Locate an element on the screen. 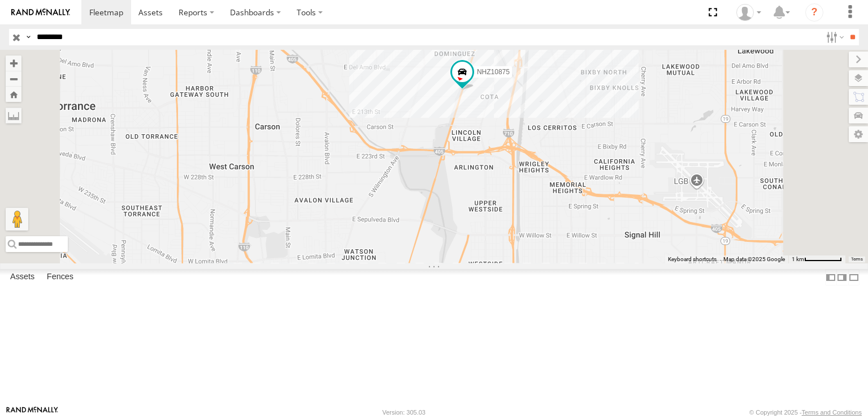  button: Drag Pegman onto the map to open Street View is located at coordinates (17, 219).